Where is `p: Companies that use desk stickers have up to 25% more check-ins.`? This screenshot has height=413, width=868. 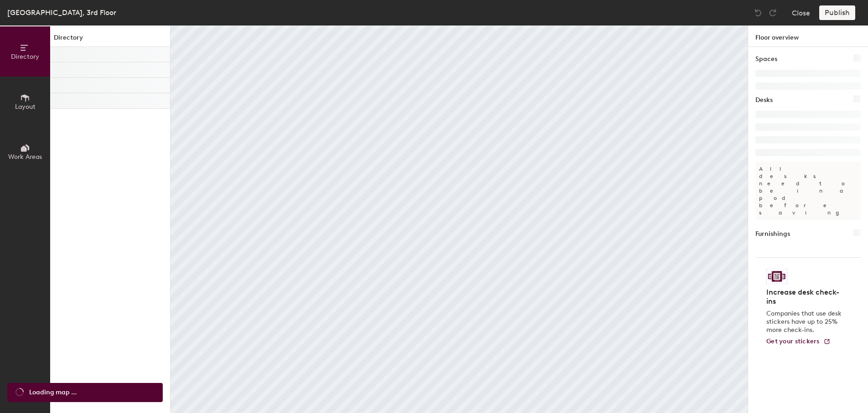 p: Companies that use desk stickers have up to 25% more check-ins. is located at coordinates (805, 322).